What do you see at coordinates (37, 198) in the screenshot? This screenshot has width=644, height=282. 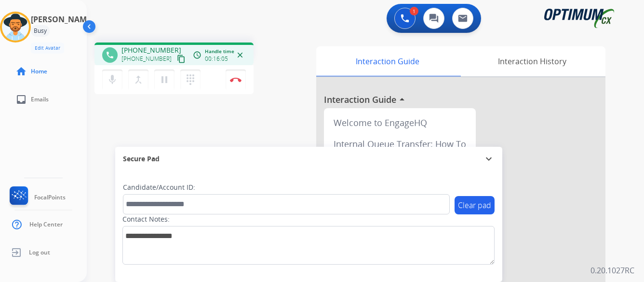 I see `a: FocalPoints` at bounding box center [37, 198].